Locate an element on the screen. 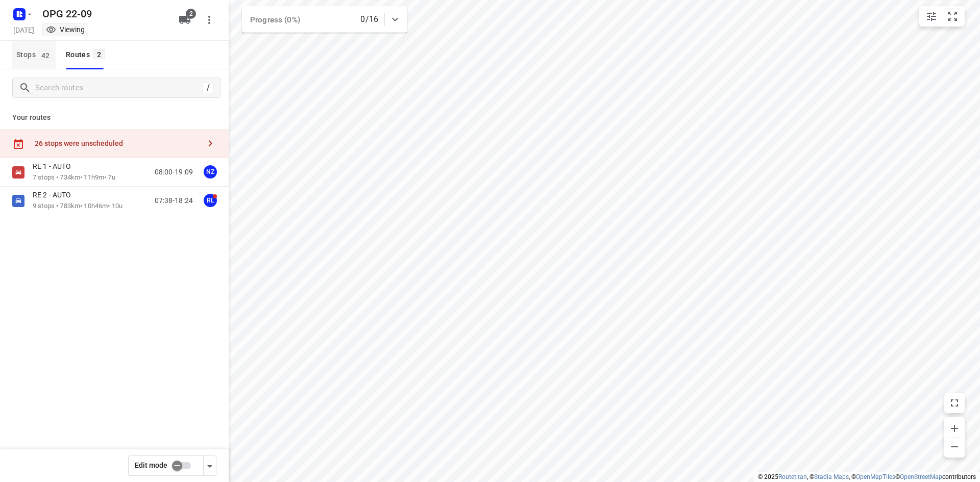  div: Routes is located at coordinates (87, 55).